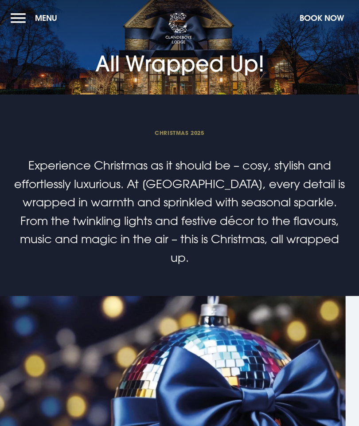  I want to click on span: Christmas 2025, so click(180, 133).